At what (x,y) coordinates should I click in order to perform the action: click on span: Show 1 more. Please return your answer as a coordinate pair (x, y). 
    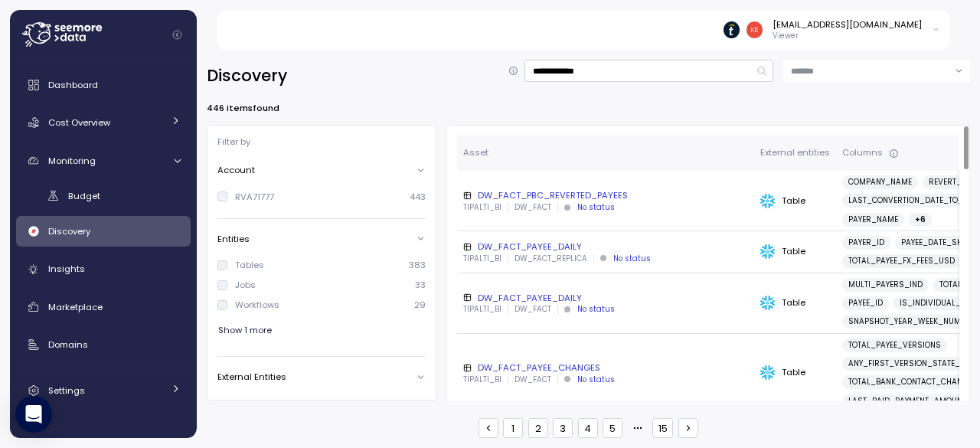
    Looking at the image, I should click on (245, 330).